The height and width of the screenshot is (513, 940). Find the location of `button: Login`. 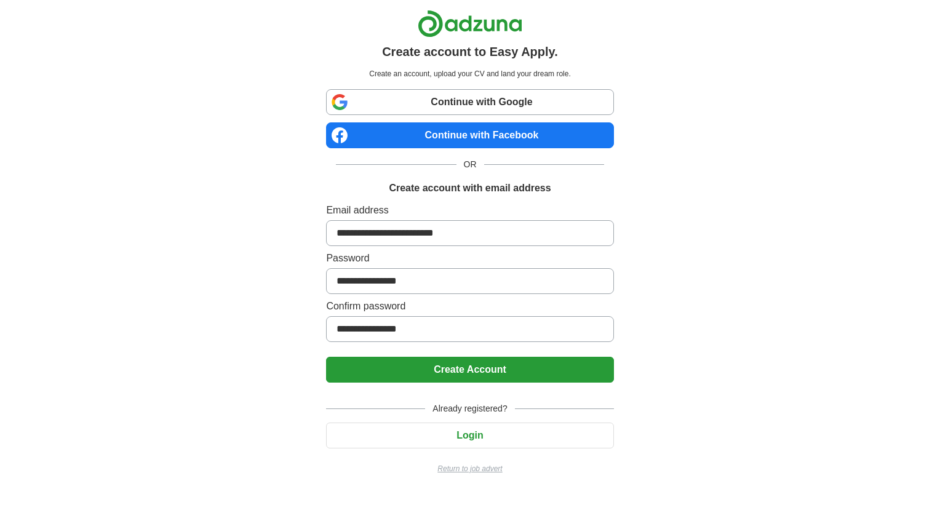

button: Login is located at coordinates (469, 436).